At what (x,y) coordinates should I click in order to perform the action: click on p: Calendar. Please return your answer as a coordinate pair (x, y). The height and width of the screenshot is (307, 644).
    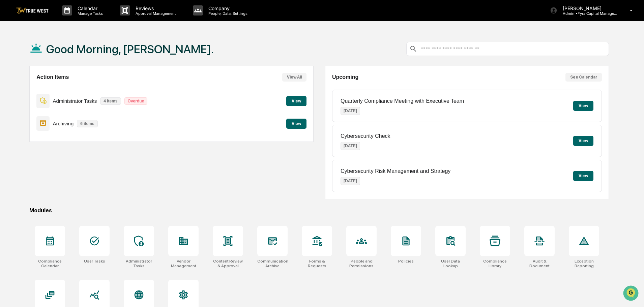
    Looking at the image, I should click on (89, 8).